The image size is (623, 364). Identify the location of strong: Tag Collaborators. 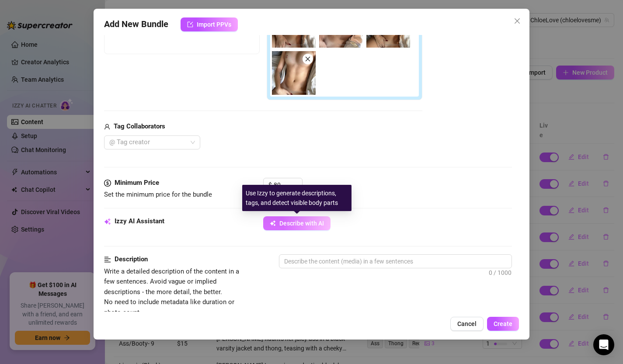
(139, 126).